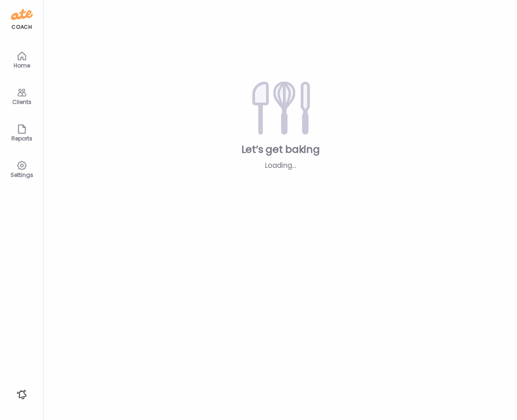 Image resolution: width=517 pixels, height=420 pixels. I want to click on div: Let’s get baking, so click(280, 149).